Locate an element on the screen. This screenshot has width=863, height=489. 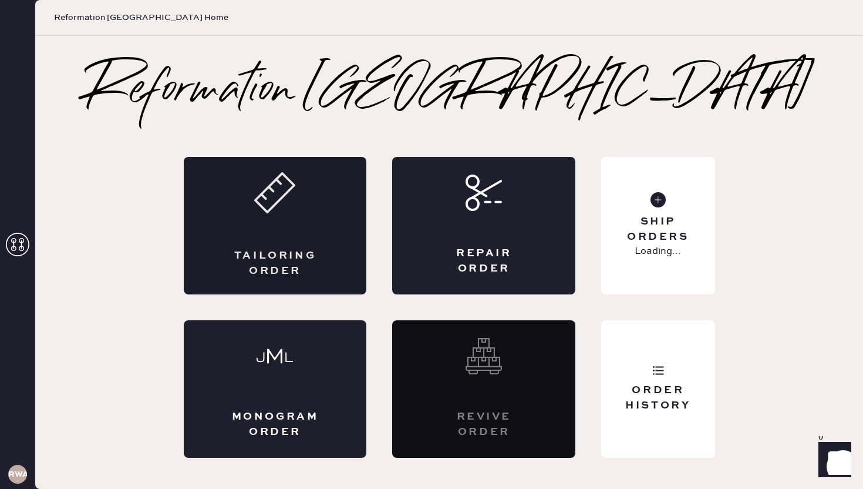
div: Tailoring Order is located at coordinates (275, 263).